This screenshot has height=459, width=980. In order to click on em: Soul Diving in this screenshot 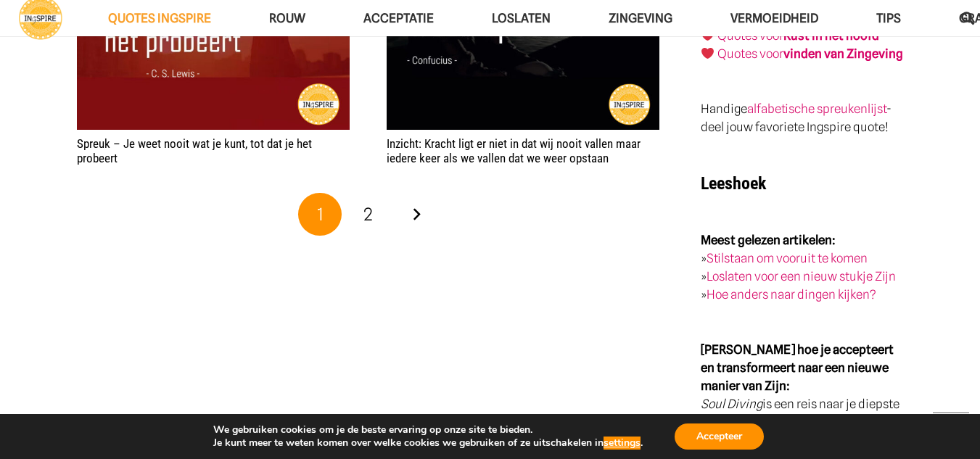, I will do `click(732, 404)`.